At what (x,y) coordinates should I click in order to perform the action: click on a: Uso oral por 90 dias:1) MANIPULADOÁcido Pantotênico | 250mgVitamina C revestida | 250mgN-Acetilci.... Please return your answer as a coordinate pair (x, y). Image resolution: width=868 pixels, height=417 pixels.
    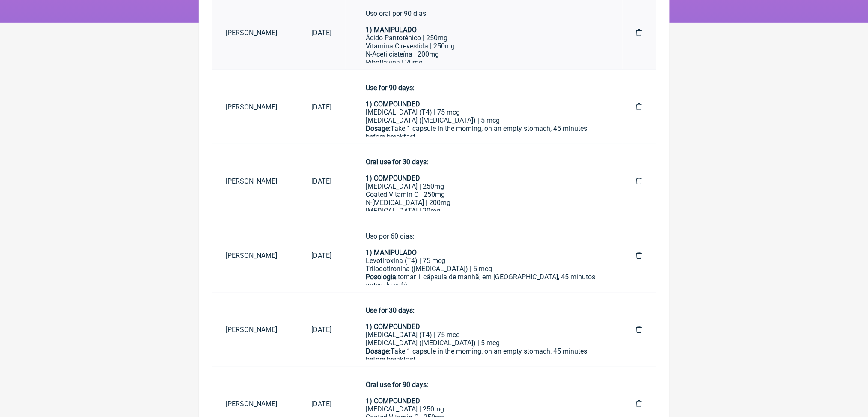
    Looking at the image, I should click on (484, 33).